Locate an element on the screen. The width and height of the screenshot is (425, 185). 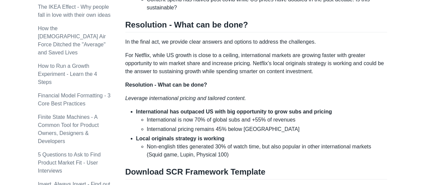
p: For Netflix, while US growth is close to a ceiling, international markets are growing faster with... is located at coordinates (256, 63).